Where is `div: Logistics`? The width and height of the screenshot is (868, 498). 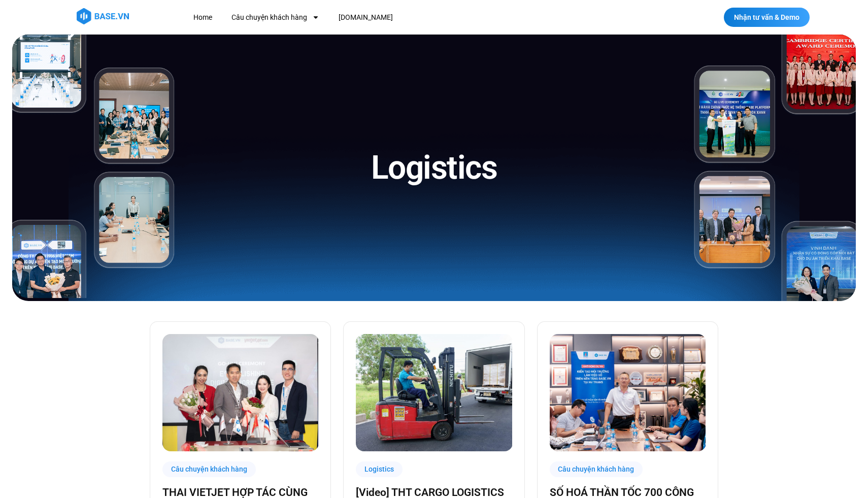 div: Logistics is located at coordinates (379, 469).